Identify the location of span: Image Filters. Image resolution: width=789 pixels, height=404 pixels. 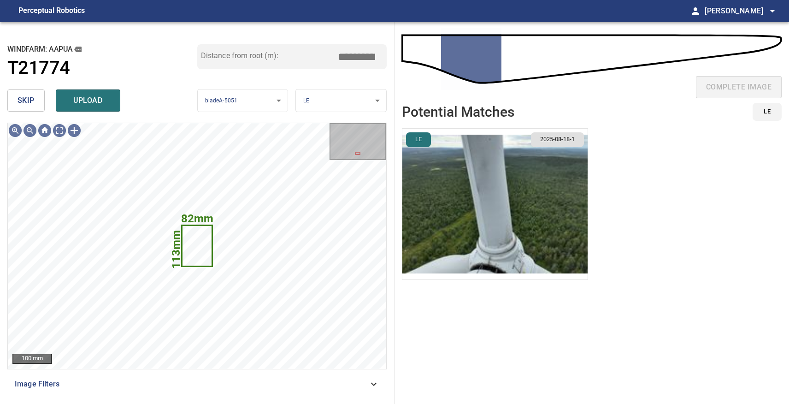
(191, 384).